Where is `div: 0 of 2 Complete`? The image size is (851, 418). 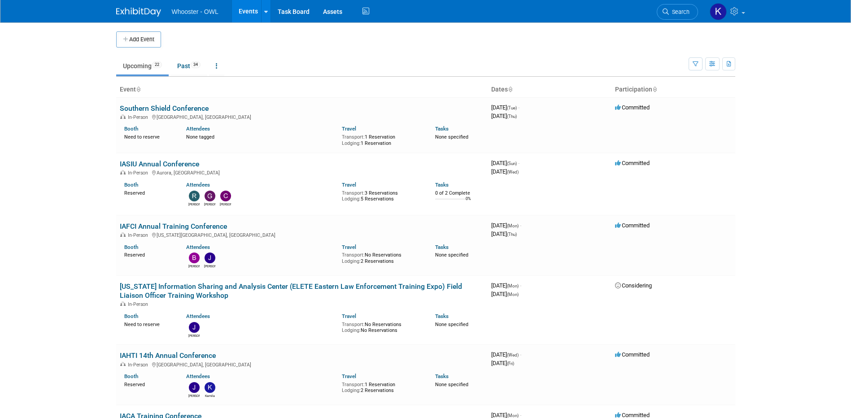
div: 0 of 2 Complete is located at coordinates (459, 193).